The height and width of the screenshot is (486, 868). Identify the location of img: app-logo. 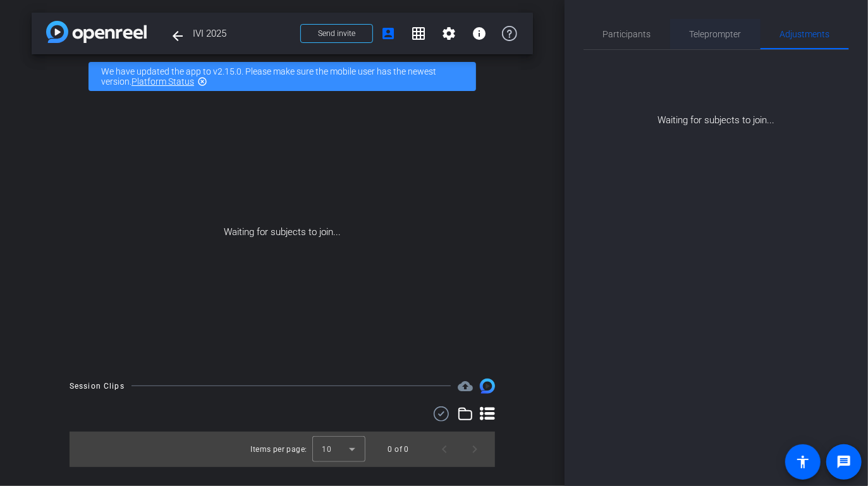
(96, 31).